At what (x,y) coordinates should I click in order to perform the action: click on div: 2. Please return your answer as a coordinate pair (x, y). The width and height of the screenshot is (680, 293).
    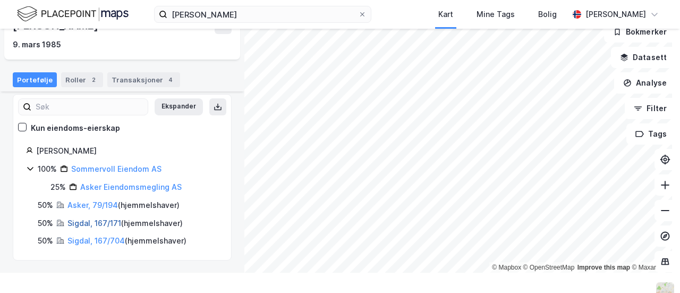
    Looking at the image, I should click on (94, 80).